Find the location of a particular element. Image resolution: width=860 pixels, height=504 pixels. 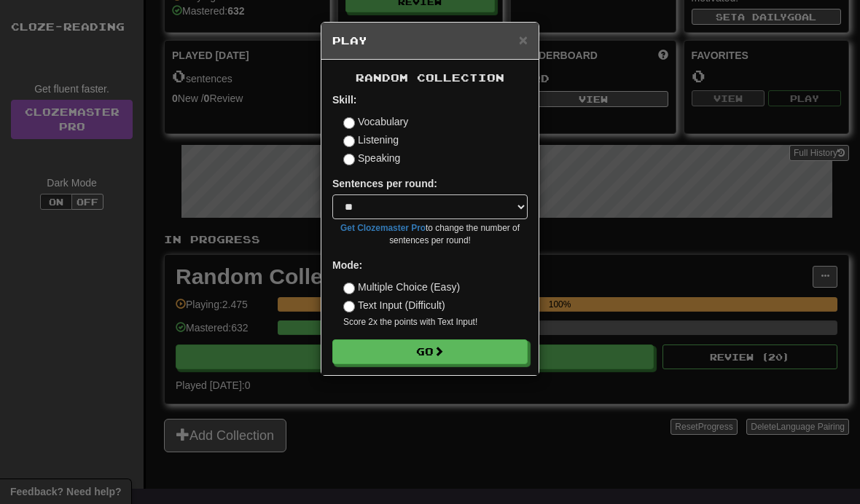

strong: Mode: is located at coordinates (347, 265).